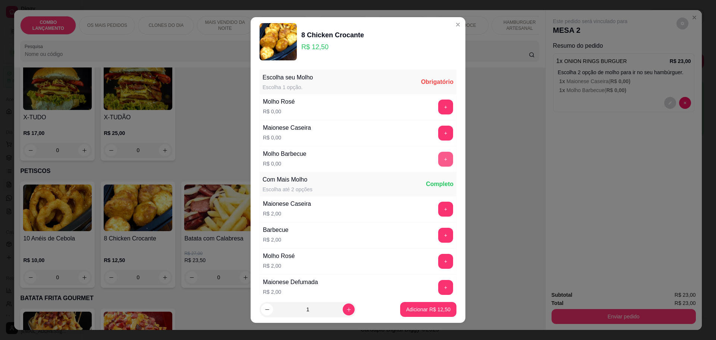 Image resolution: width=716 pixels, height=340 pixels. I want to click on div: Maionese Defumada, so click(290, 282).